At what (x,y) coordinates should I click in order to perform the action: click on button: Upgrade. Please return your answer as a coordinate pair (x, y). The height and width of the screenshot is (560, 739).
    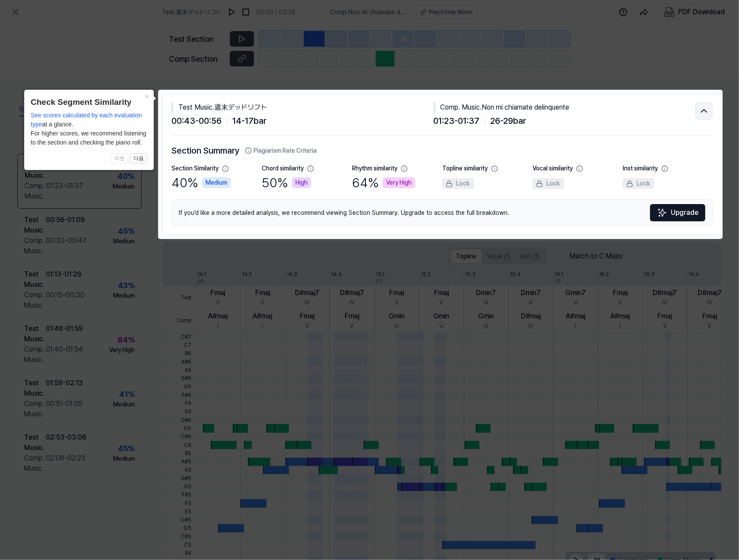
    Looking at the image, I should click on (677, 213).